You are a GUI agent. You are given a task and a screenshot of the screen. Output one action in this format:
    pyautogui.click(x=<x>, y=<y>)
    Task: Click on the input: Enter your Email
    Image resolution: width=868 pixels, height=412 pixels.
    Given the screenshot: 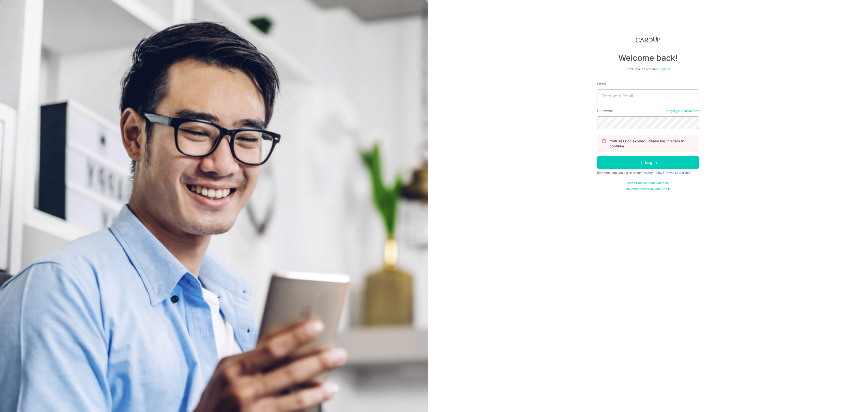 What is the action you would take?
    pyautogui.click(x=648, y=96)
    